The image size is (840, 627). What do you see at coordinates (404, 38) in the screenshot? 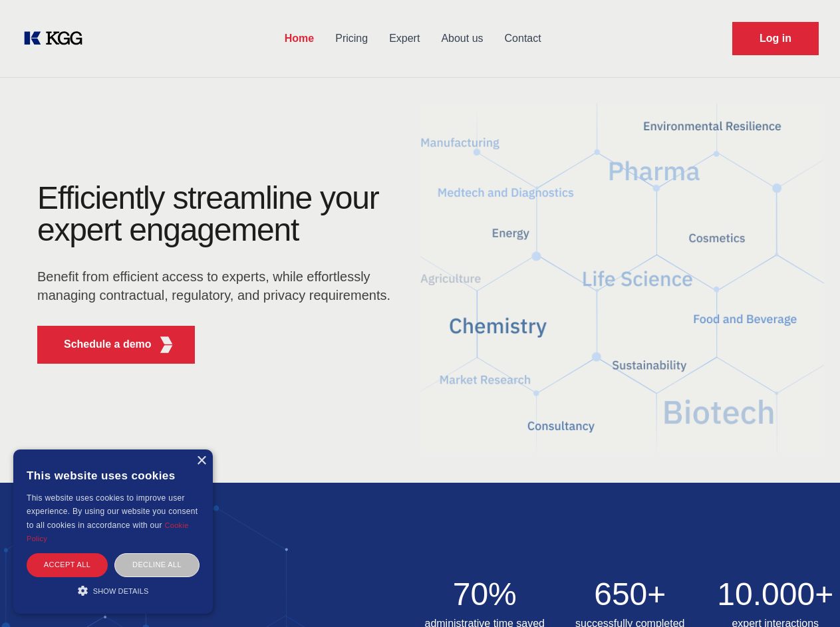
I see `a: Expert` at bounding box center [404, 38].